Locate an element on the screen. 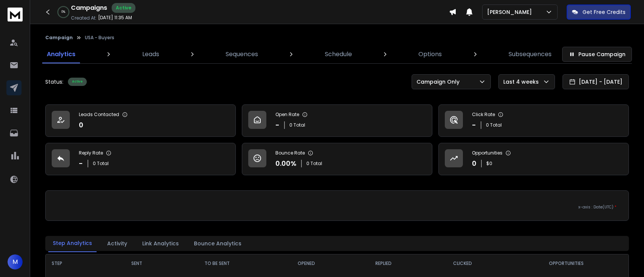 This screenshot has height=277, width=644. p: Open Rate is located at coordinates (287, 114).